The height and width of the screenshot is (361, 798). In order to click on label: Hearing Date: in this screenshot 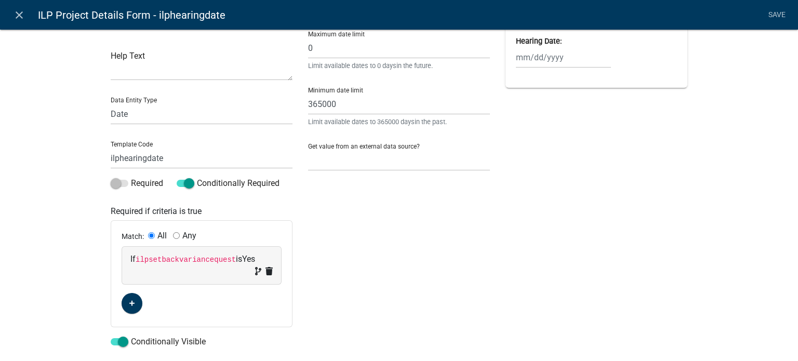, I will do `click(539, 42)`.